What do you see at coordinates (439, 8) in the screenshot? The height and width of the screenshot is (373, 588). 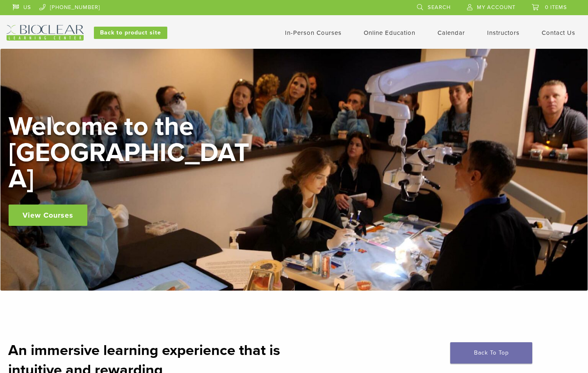 I see `span: Search` at bounding box center [439, 8].